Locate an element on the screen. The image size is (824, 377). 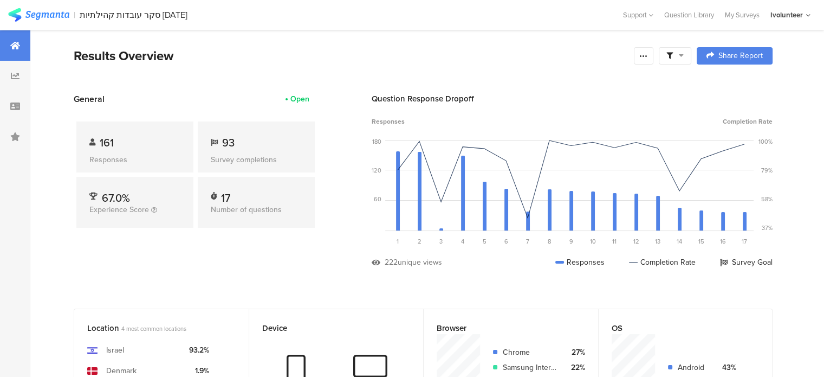
span: Responses is located at coordinates (388, 121).